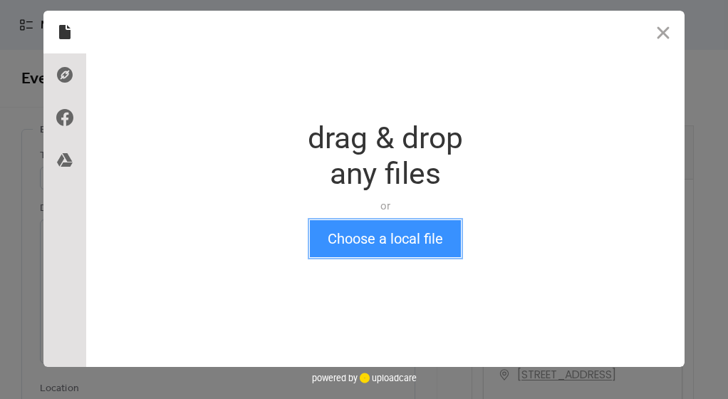  What do you see at coordinates (385, 206) in the screenshot?
I see `div: or` at bounding box center [385, 206].